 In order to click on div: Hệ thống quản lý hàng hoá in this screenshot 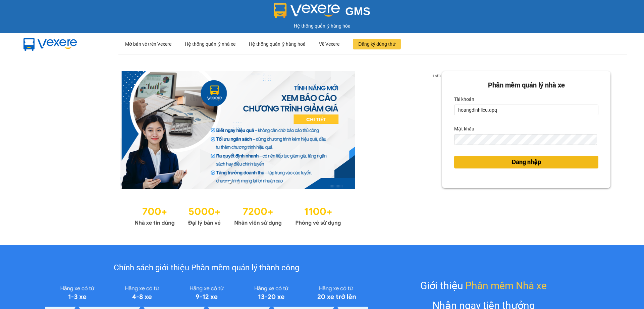, I will do `click(277, 44)`.